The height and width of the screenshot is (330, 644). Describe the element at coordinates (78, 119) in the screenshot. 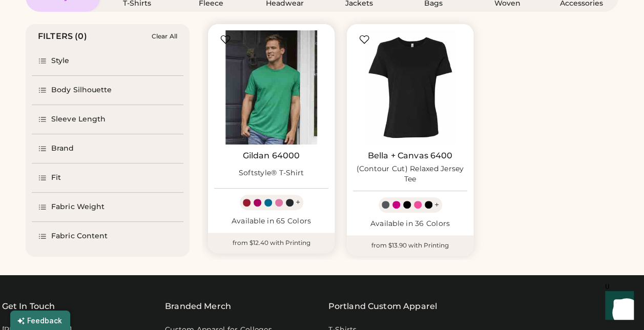

I see `div: Sleeve Length` at that location.